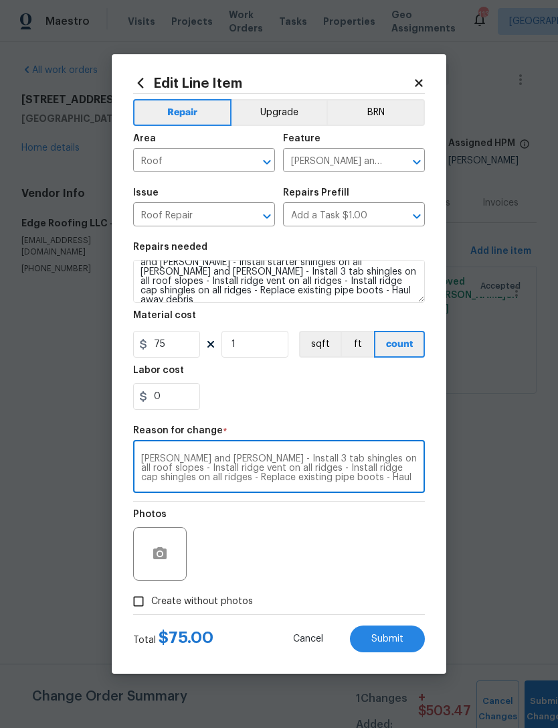 The height and width of the screenshot is (728, 558). What do you see at coordinates (388, 639) in the screenshot?
I see `span: Submit` at bounding box center [388, 639].